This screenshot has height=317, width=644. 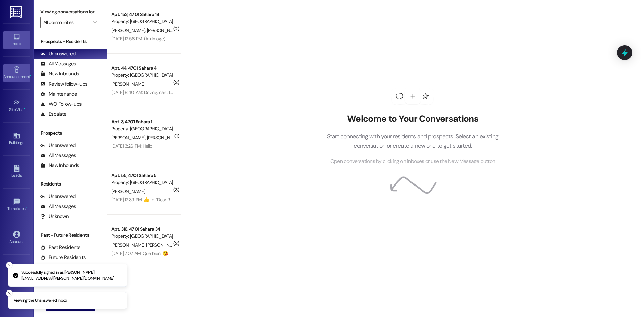 What do you see at coordinates (17, 40) in the screenshot?
I see `a: Inbox` at bounding box center [17, 40].